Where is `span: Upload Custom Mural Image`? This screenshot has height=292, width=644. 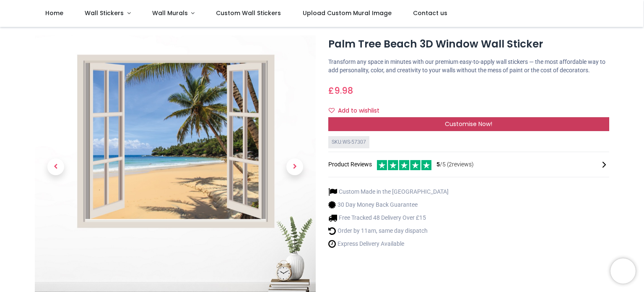 span: Upload Custom Mural Image is located at coordinates (347, 13).